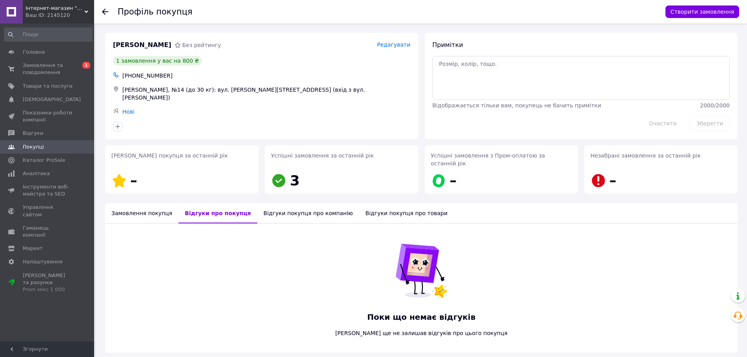  I want to click on span: Налаштування, so click(43, 262).